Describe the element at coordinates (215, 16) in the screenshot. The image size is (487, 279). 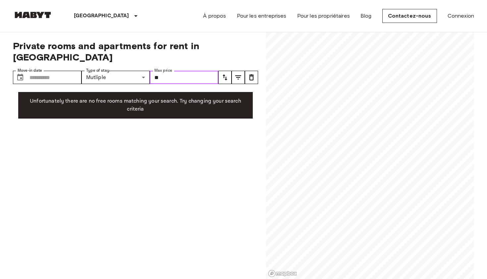
I see `a: À propos` at that location.